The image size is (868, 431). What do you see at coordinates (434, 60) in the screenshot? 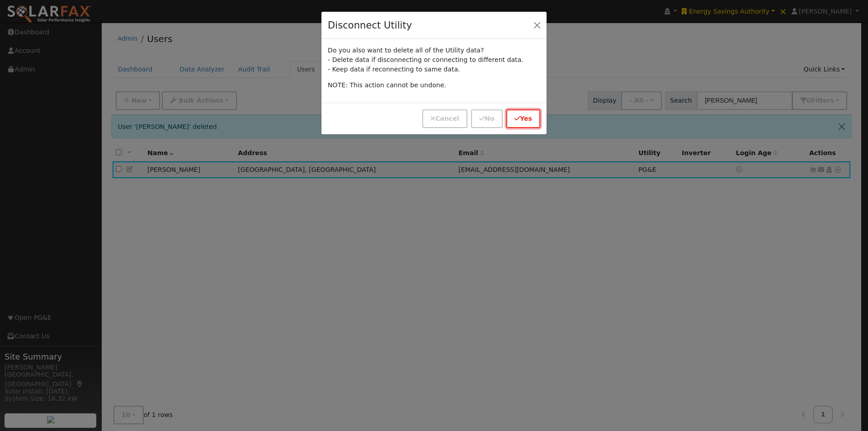
I see `p: Do you also want to delete all of the Utility data? - Delete data if disconnecting or connecting ...` at bounding box center [434, 60].